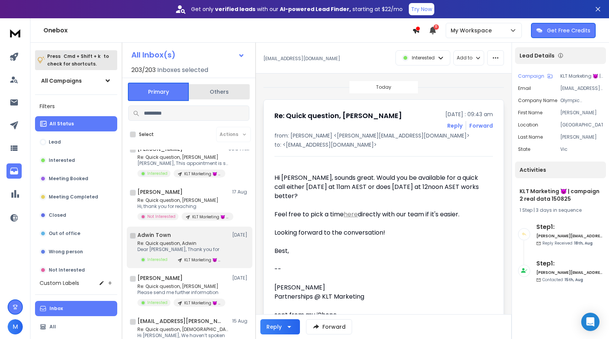 This screenshot has height=339, width=609. What do you see at coordinates (76, 252) in the screenshot?
I see `button: Wrong person` at bounding box center [76, 252].